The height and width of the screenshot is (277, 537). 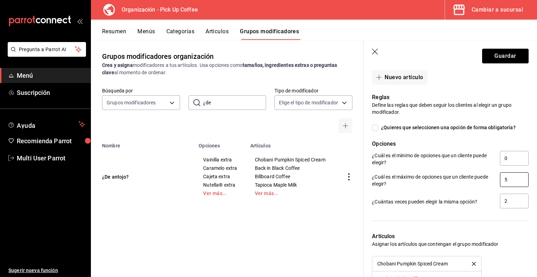 What do you see at coordinates (235, 102) in the screenshot?
I see `input: Buscar` at bounding box center [235, 102].